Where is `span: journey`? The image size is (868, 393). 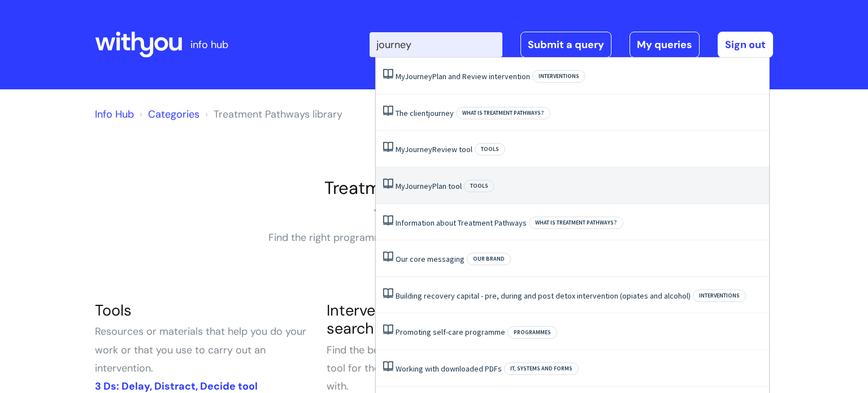
span: journey is located at coordinates (441, 113).